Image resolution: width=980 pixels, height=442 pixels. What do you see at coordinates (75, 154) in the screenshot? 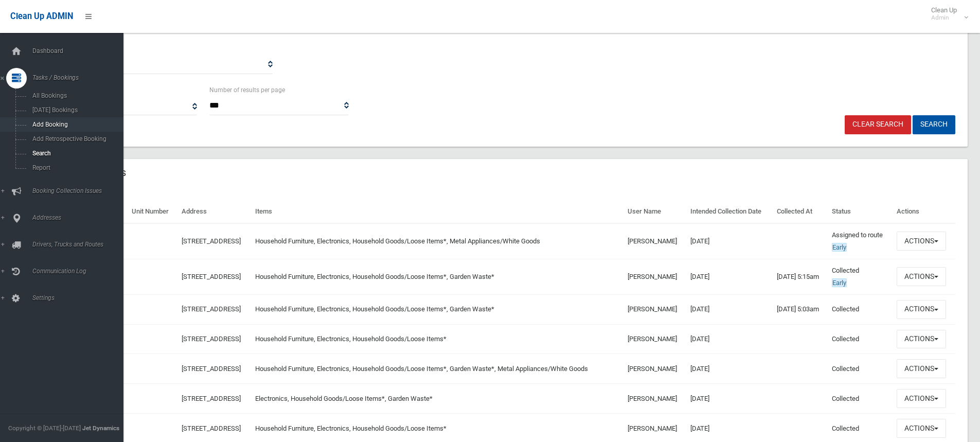
I see `span: Search` at bounding box center [75, 154].